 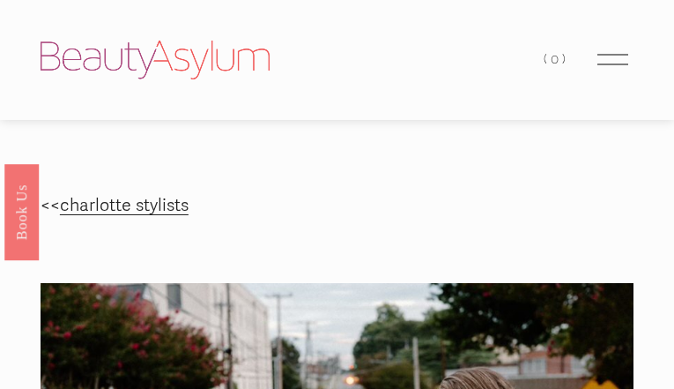 What do you see at coordinates (124, 205) in the screenshot?
I see `a: charlotte stylists` at bounding box center [124, 205].